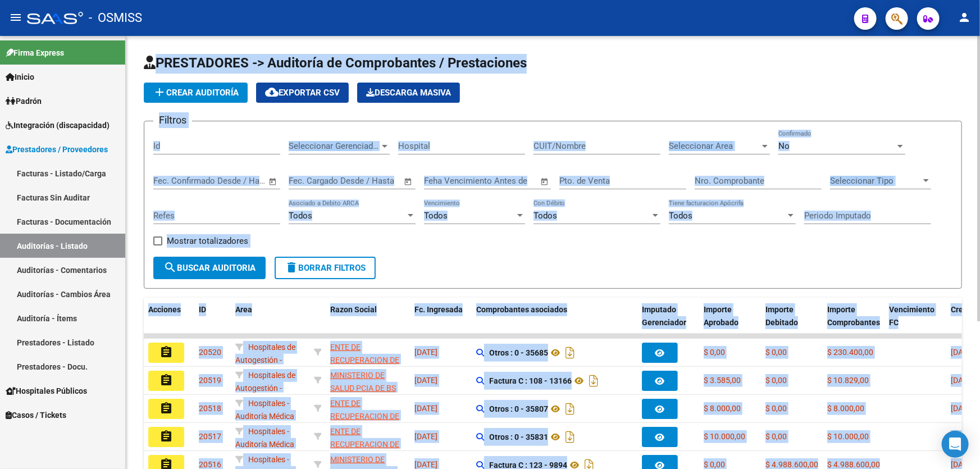 This screenshot has width=980, height=469. Describe the element at coordinates (408, 93) in the screenshot. I see `app-download-masive: Descarga masiva de comprobantes (adjuntos)` at that location.